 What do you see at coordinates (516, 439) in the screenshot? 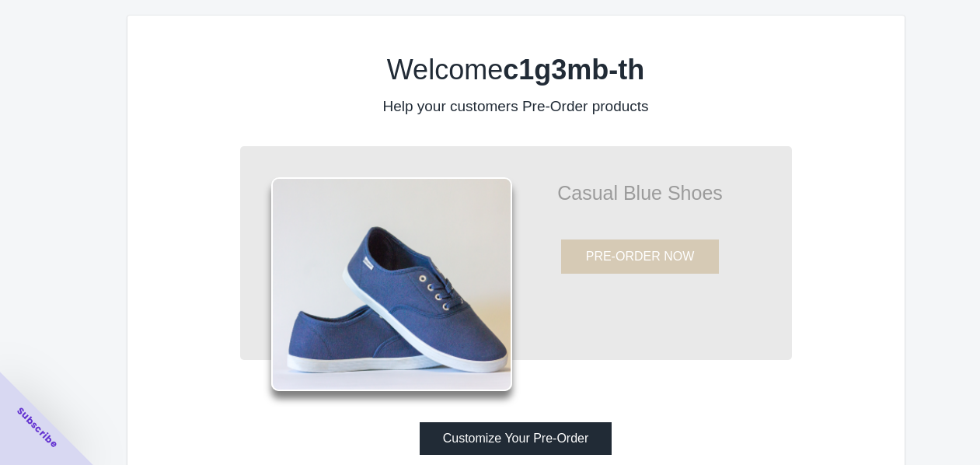
I see `button: Customize Your Pre-Order` at bounding box center [516, 439].